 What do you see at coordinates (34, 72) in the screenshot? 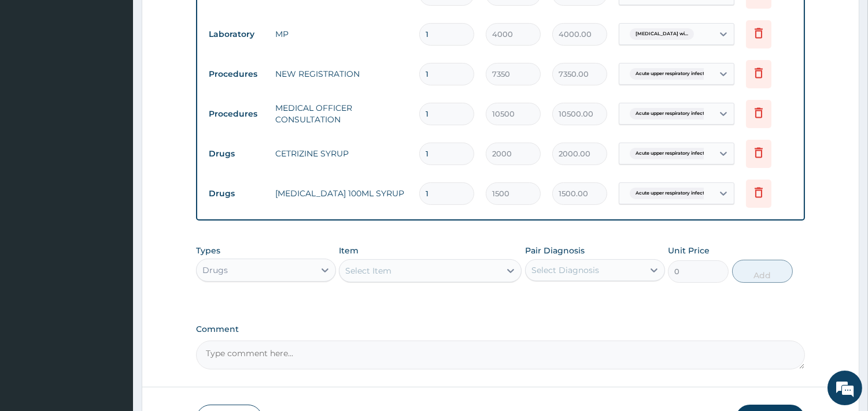
I see `img: d_794563401_company_1708531726252_794563401` at bounding box center [34, 72].